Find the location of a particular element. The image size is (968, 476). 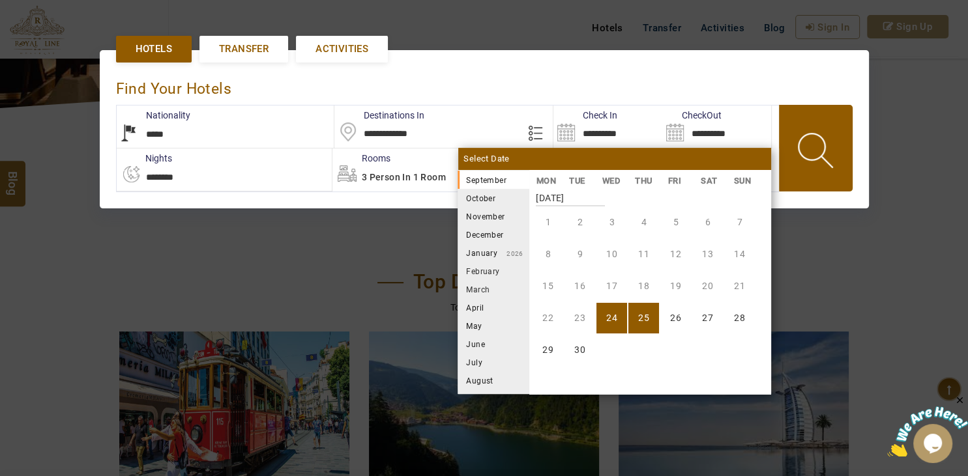

label: Check In is located at coordinates (585, 115).